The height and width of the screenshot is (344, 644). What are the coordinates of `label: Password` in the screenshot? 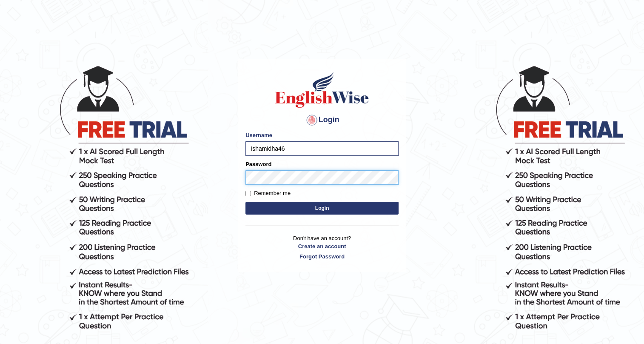 It's located at (258, 164).